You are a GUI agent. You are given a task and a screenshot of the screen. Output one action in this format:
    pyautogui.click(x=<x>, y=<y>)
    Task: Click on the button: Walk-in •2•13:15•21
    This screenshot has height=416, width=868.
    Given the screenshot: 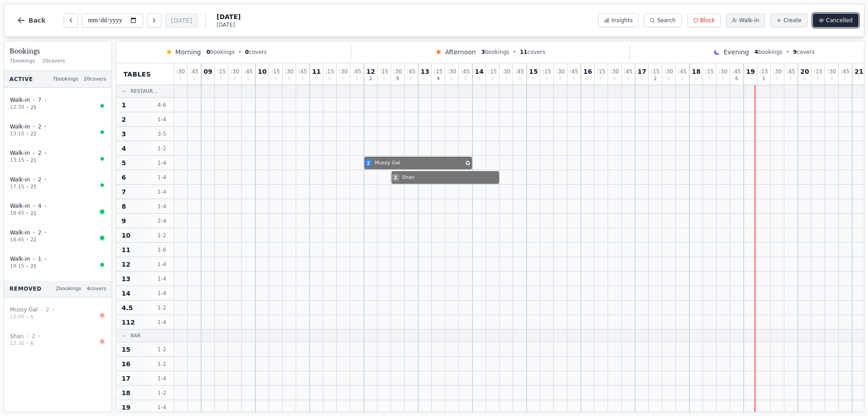 What is the action you would take?
    pyautogui.click(x=58, y=157)
    